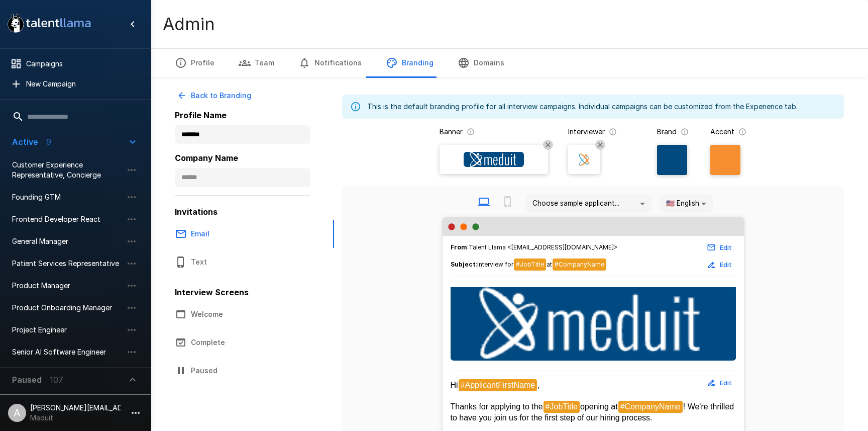 This screenshot has width=868, height=431. I want to click on div: This is the default branding profile for all interview campaigns. Individual campaigns can be cus..., so click(582, 107).